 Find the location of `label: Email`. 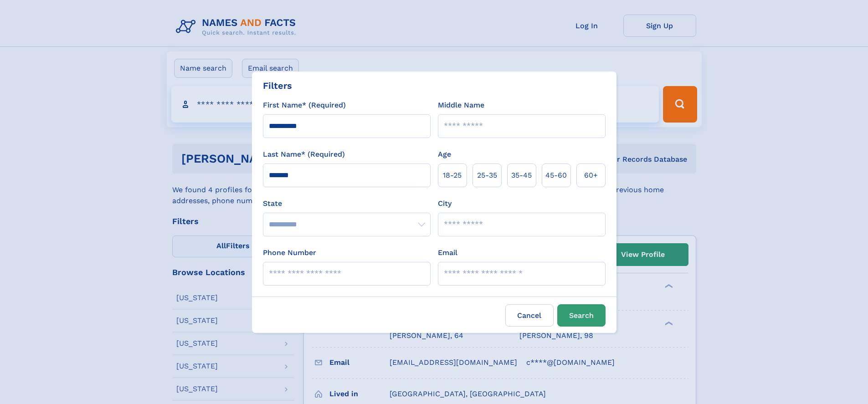

label: Email is located at coordinates (447, 253).